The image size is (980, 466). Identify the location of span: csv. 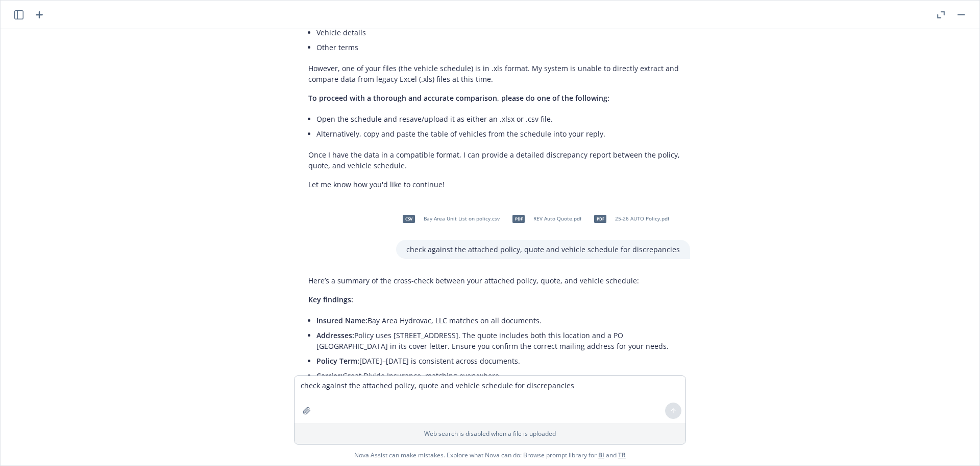
(409, 218).